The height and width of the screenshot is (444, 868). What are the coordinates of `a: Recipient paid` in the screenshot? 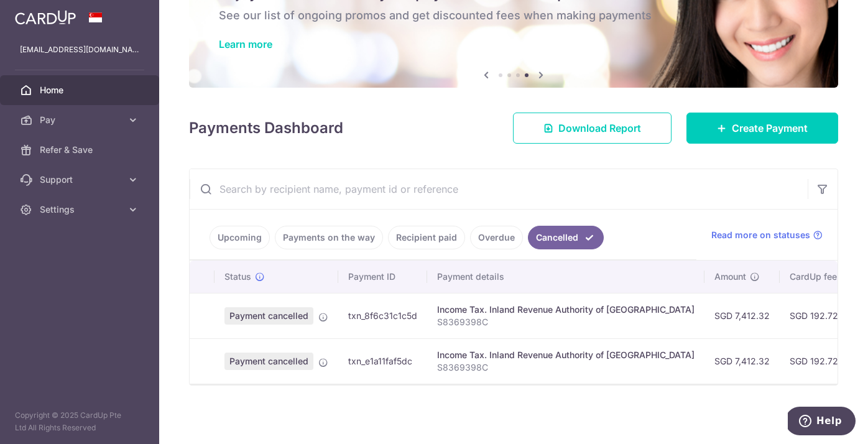 It's located at (426, 238).